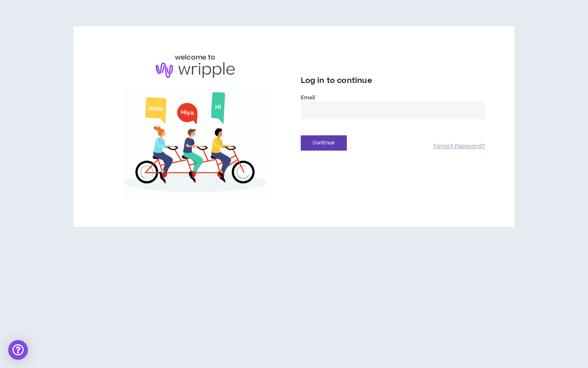  I want to click on img: Welcome to Wripple, so click(195, 143).